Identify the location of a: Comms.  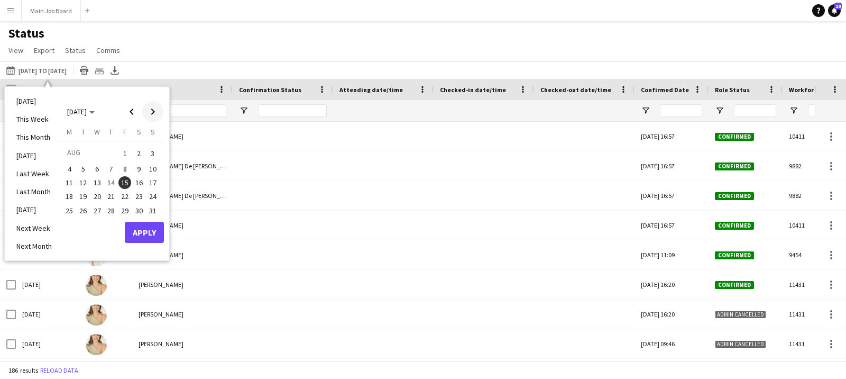
(108, 50).